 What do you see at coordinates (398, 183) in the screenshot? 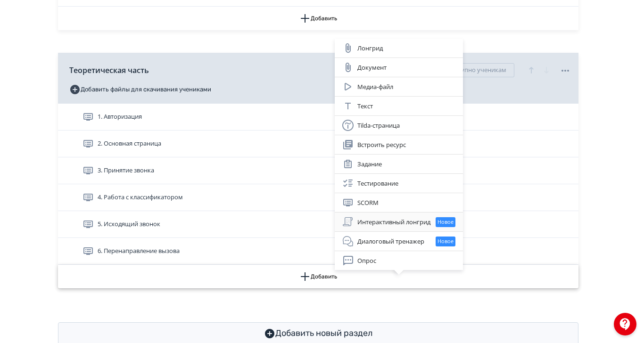
I see `div: Тестирование` at bounding box center [398, 183].